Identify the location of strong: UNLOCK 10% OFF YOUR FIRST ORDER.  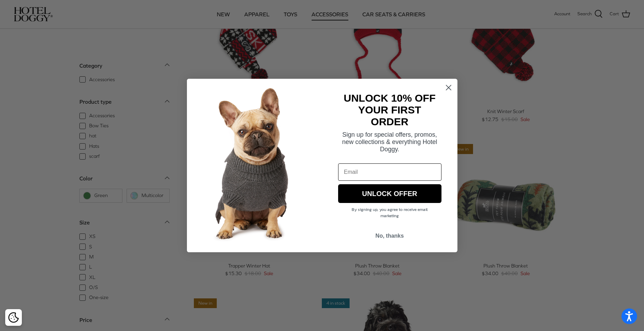
(389, 110).